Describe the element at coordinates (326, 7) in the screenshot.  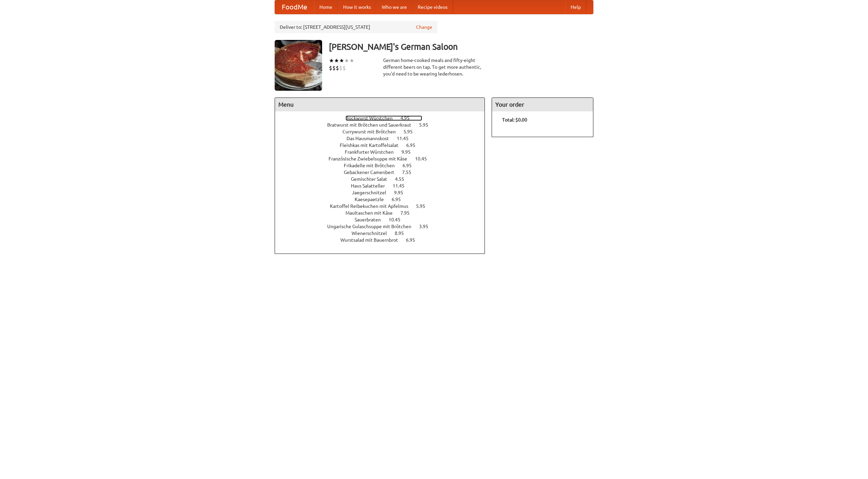
I see `a: Home` at that location.